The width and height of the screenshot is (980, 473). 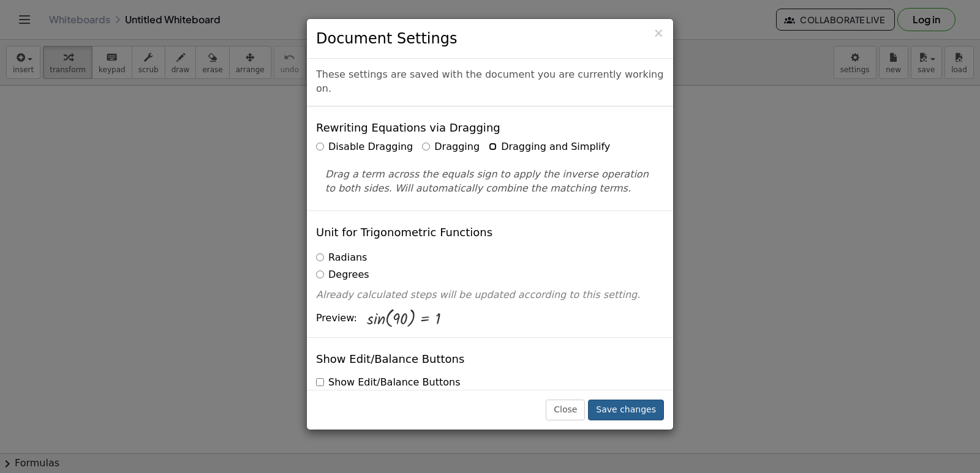 I want to click on input: Degrees, so click(x=319, y=274).